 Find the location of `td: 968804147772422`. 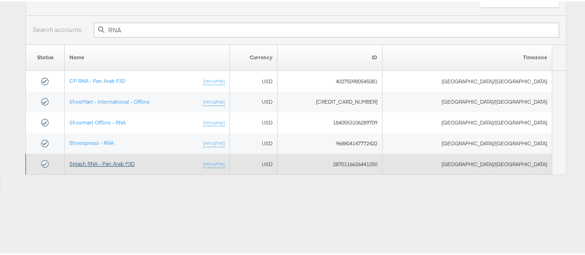

td: 968804147772422 is located at coordinates (329, 141).